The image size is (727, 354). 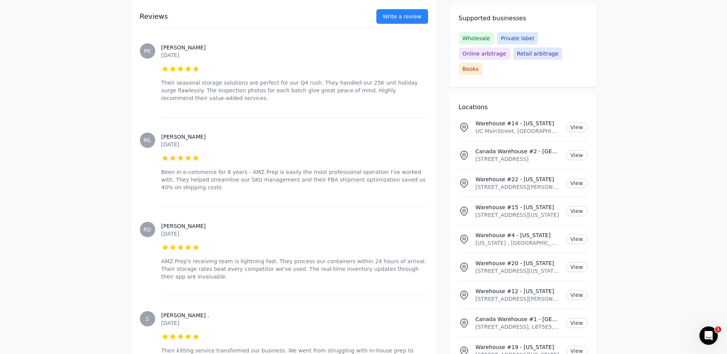 I want to click on span: Online arbitrage, so click(x=484, y=54).